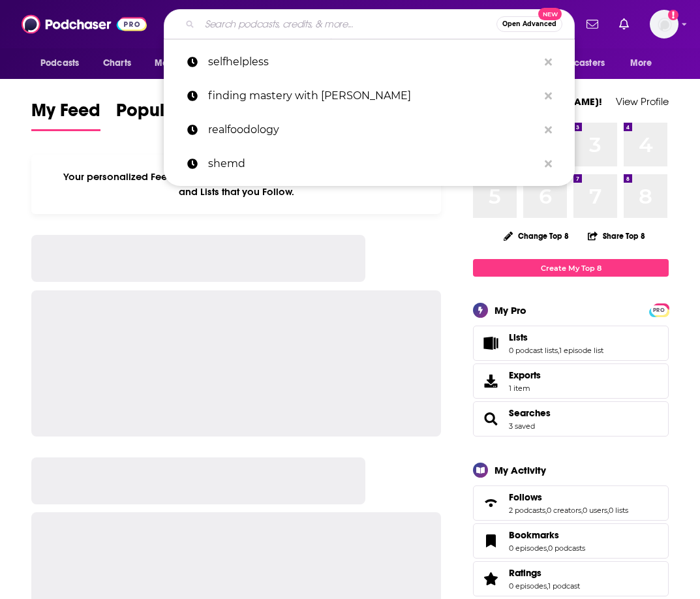 This screenshot has height=599, width=700. Describe the element at coordinates (642, 101) in the screenshot. I see `a: View Profile` at that location.